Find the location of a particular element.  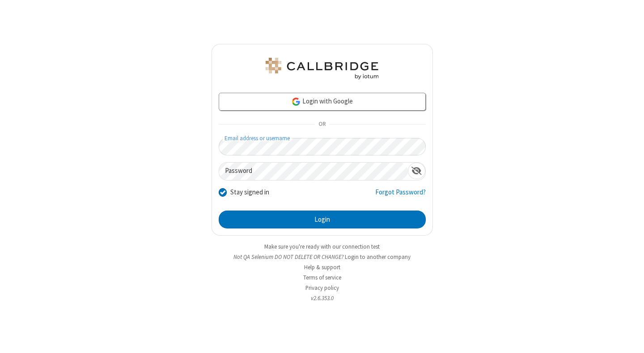

button: Login to another company is located at coordinates (378, 256).